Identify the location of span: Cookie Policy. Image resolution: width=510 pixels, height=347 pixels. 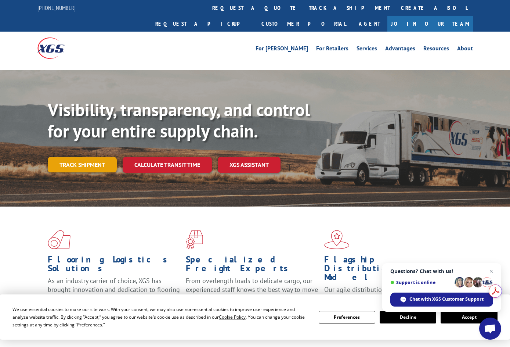
(232, 317).